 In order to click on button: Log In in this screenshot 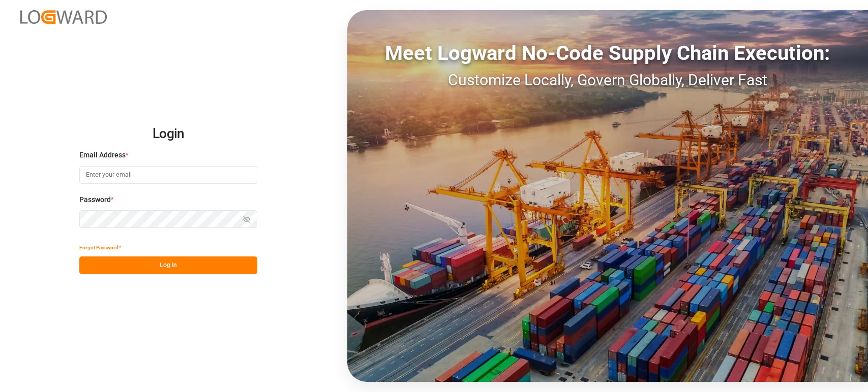, I will do `click(168, 265)`.